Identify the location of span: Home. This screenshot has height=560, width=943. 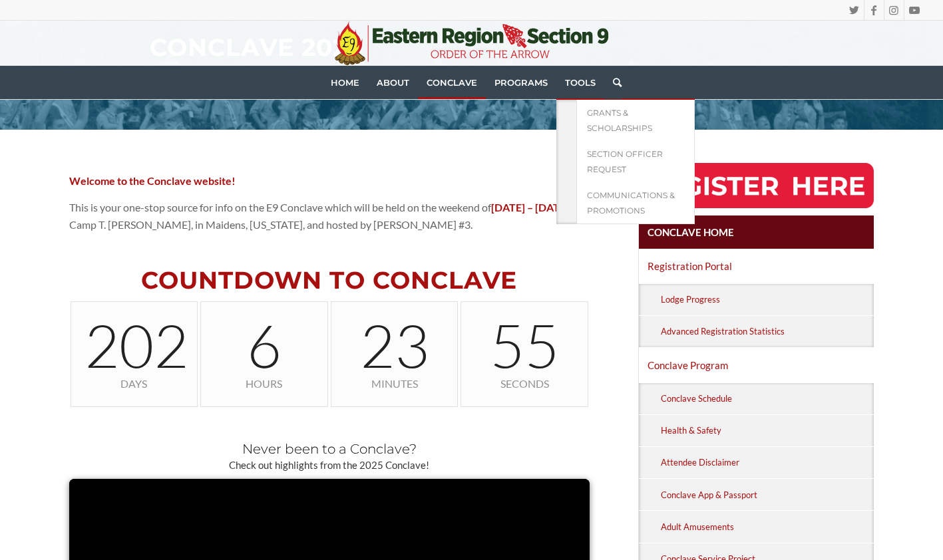
(344, 82).